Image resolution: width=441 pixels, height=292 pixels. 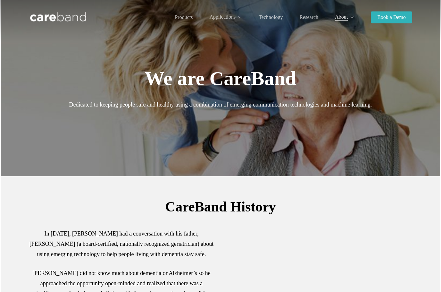 I want to click on span: Technology, so click(x=271, y=17).